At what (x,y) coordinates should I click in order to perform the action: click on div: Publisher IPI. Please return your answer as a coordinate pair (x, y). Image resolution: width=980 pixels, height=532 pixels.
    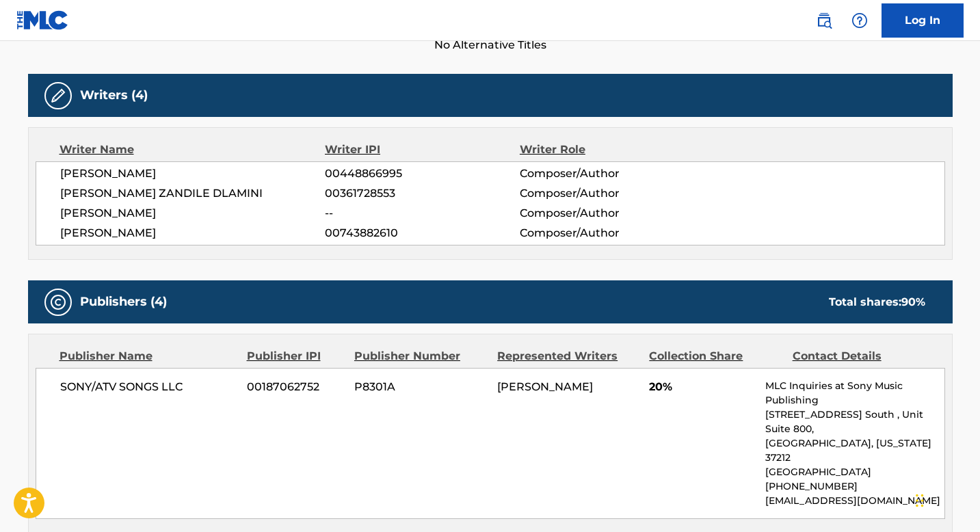
    Looking at the image, I should click on (295, 356).